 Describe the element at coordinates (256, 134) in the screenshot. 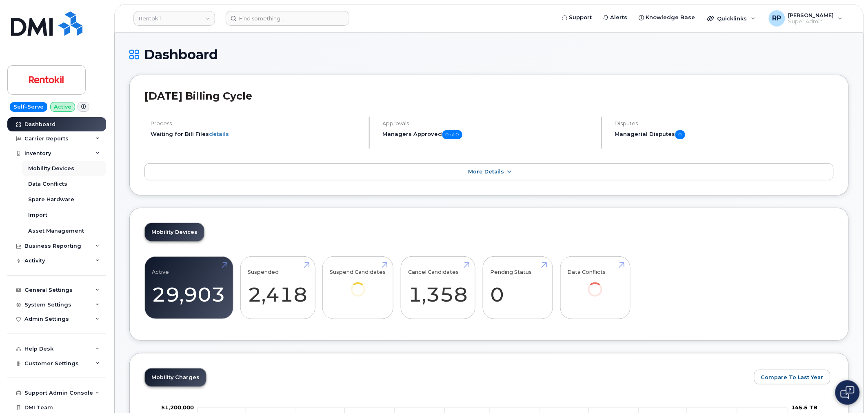

I see `li: Waiting for Bill Files` at that location.